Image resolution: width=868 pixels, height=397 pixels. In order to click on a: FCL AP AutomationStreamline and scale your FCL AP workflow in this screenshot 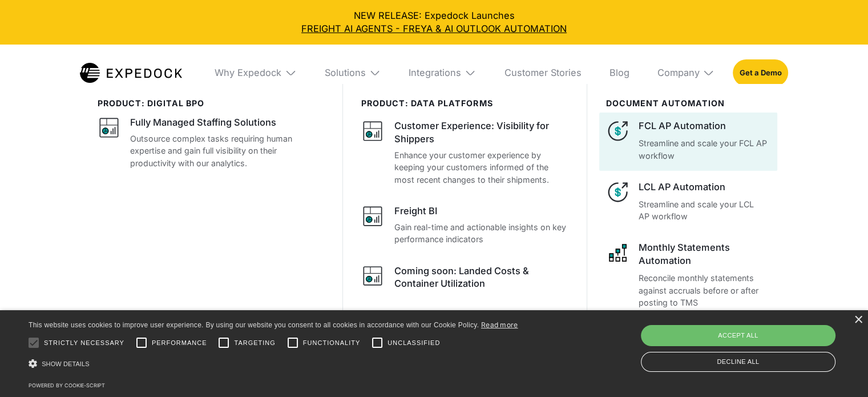, I will do `click(688, 141)`.